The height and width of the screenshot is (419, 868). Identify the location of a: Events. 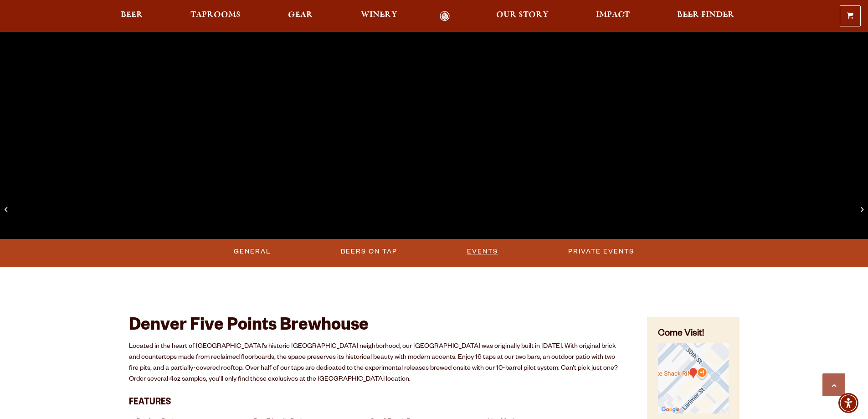
(482, 252).